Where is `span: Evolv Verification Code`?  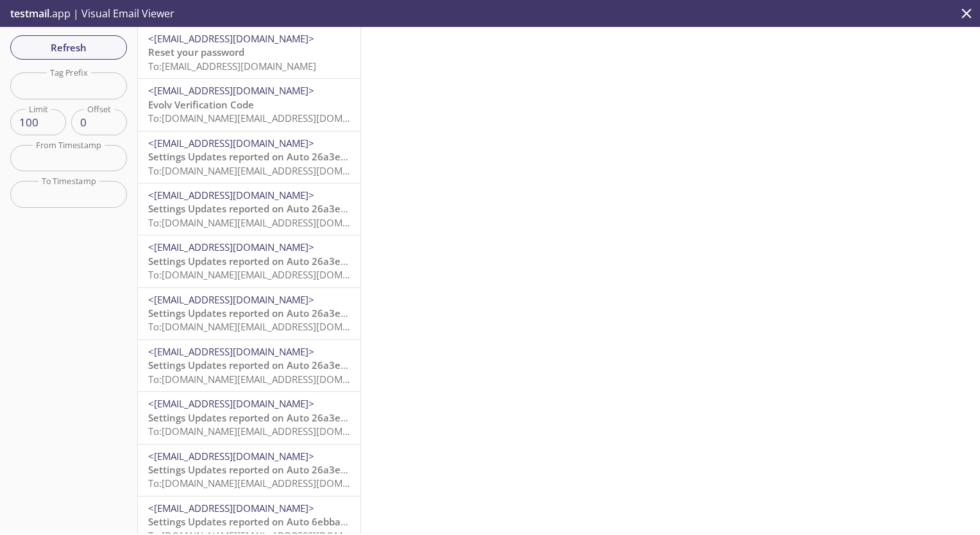 span: Evolv Verification Code is located at coordinates (201, 105).